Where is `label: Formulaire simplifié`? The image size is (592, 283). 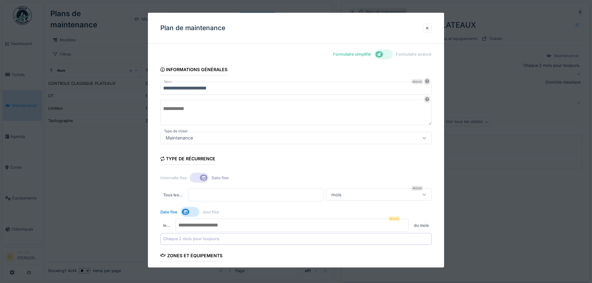
label: Formulaire simplifié is located at coordinates (352, 54).